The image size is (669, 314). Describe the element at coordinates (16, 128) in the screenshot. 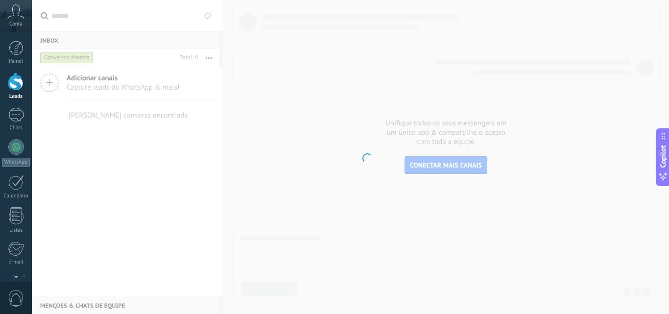

I see `div: Chats` at that location.